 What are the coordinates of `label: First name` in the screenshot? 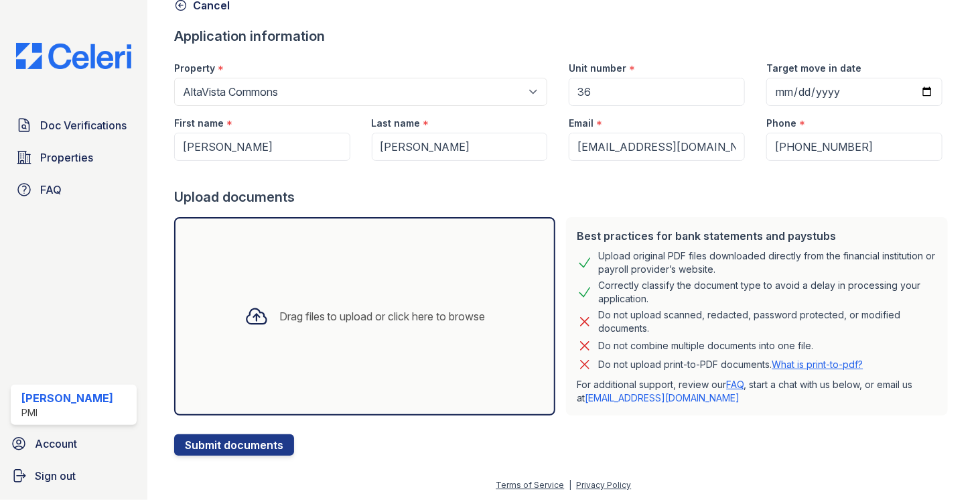 It's located at (199, 123).